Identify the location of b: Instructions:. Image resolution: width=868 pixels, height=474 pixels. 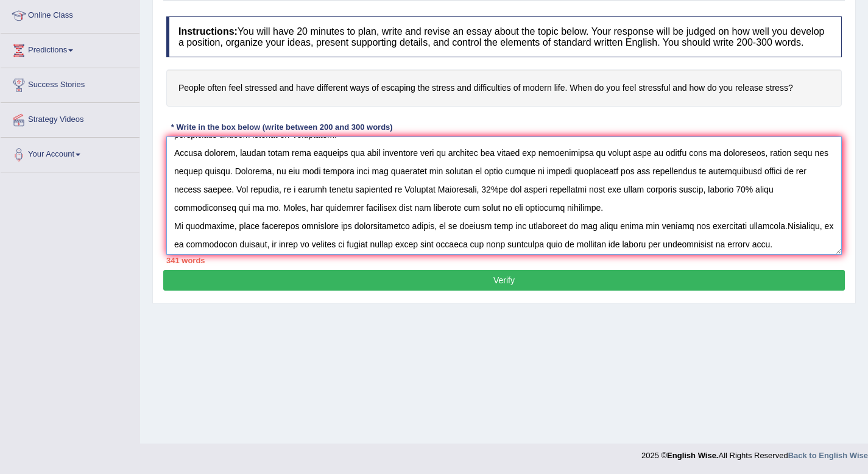
(208, 31).